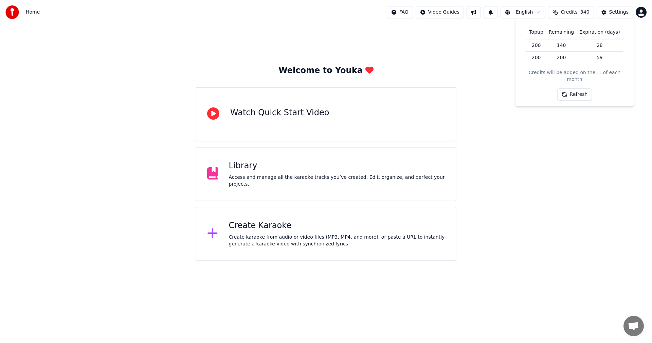 Image resolution: width=652 pixels, height=343 pixels. I want to click on td: 28, so click(599, 45).